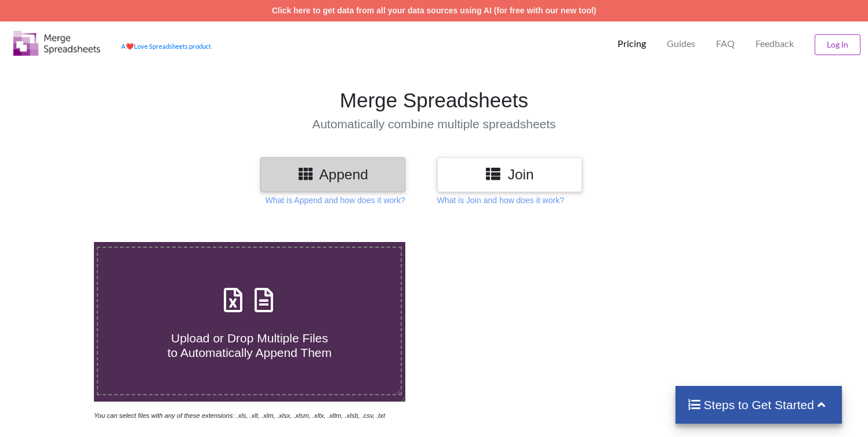 The image size is (868, 437). Describe the element at coordinates (775, 43) in the screenshot. I see `span: Feedback` at that location.